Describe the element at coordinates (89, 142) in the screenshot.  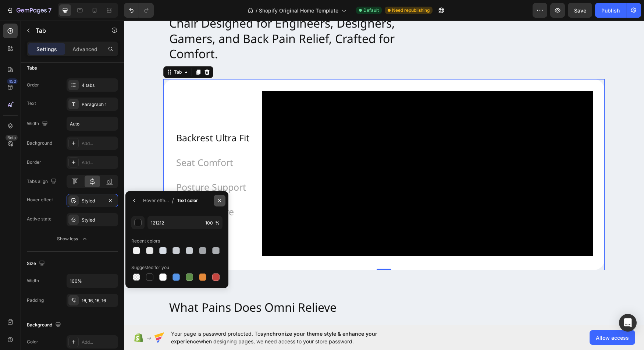
I see `p: Seat Comfort` at that location.